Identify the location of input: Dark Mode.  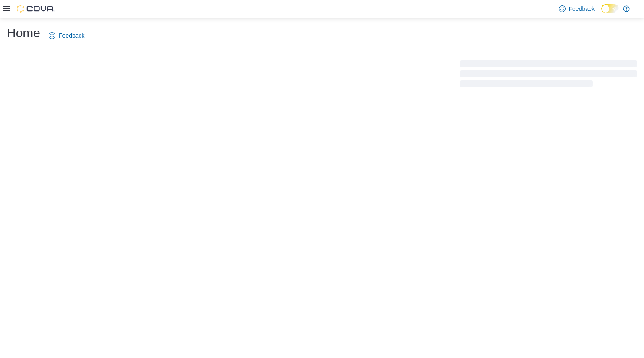
(610, 9).